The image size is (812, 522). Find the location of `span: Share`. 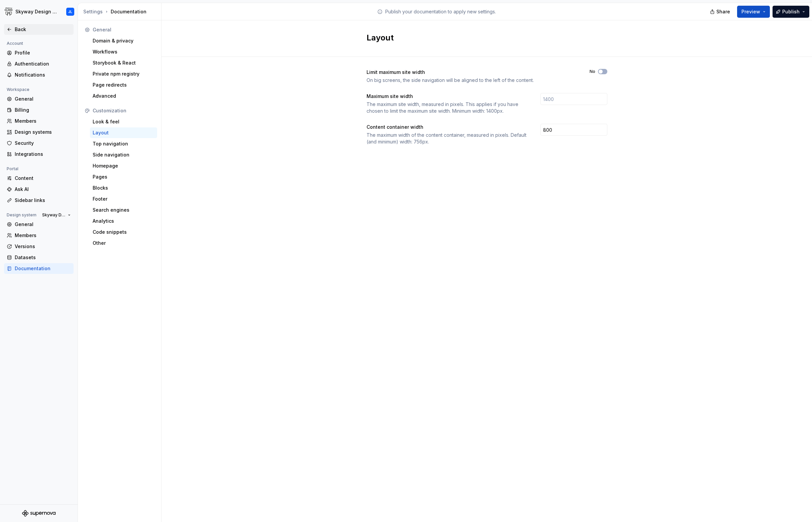

span: Share is located at coordinates (723, 12).